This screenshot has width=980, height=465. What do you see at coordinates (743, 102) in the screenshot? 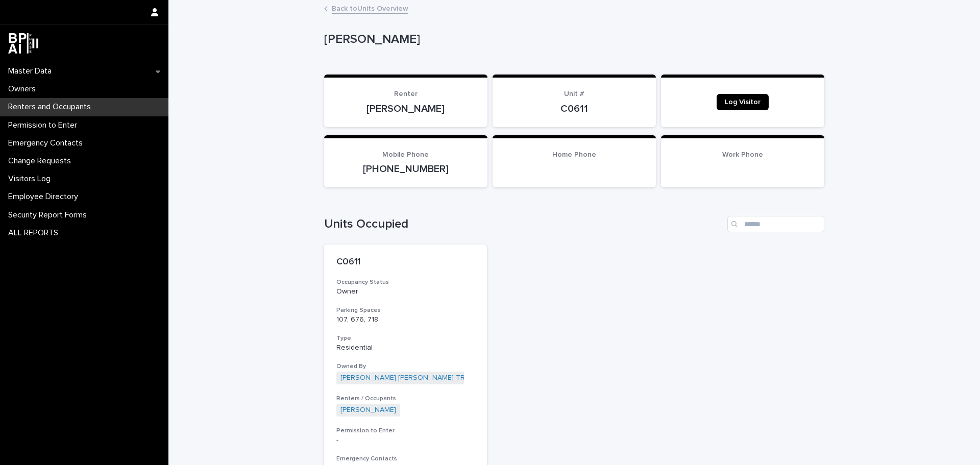
I see `a: Log Visitor` at bounding box center [743, 102].